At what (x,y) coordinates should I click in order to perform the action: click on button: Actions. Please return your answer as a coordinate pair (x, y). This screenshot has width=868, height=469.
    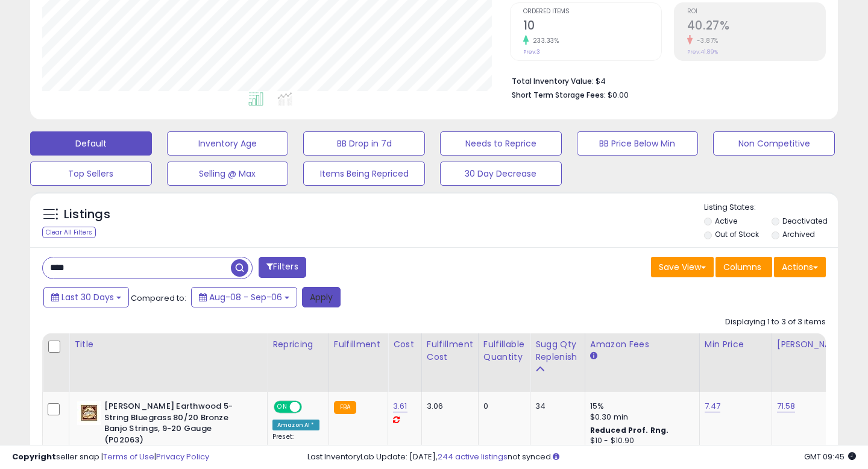
    Looking at the image, I should click on (800, 267).